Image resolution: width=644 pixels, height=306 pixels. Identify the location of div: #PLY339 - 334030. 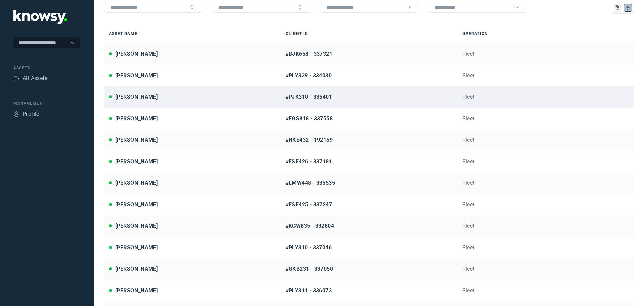
(368, 75).